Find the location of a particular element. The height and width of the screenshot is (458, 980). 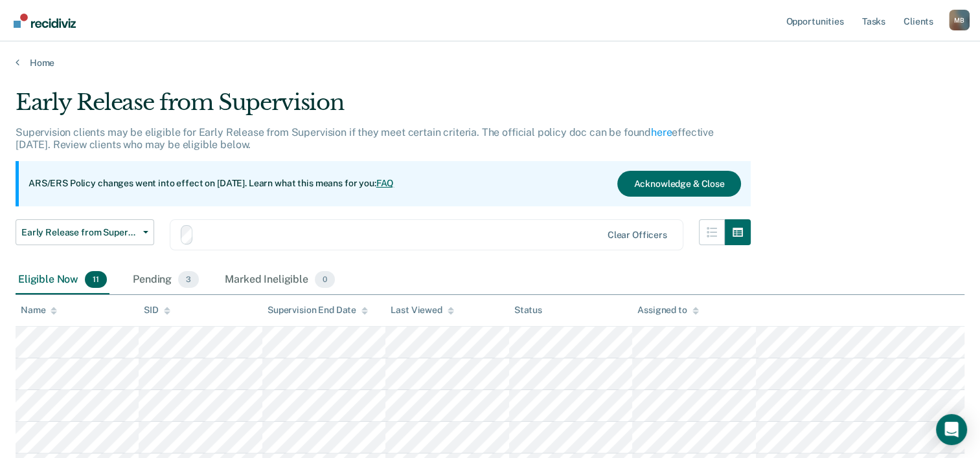

div: Clear officers is located at coordinates (638, 235).